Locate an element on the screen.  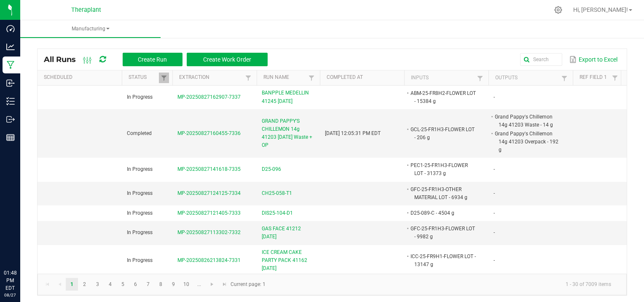
span: CH25-058-T1 is located at coordinates (277, 193).